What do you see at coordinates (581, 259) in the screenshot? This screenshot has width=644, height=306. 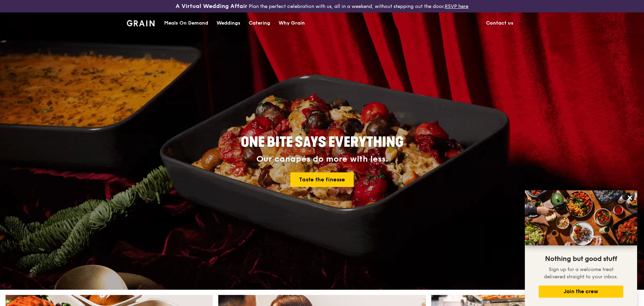 I see `span: Nothing but good stuff` at bounding box center [581, 259].